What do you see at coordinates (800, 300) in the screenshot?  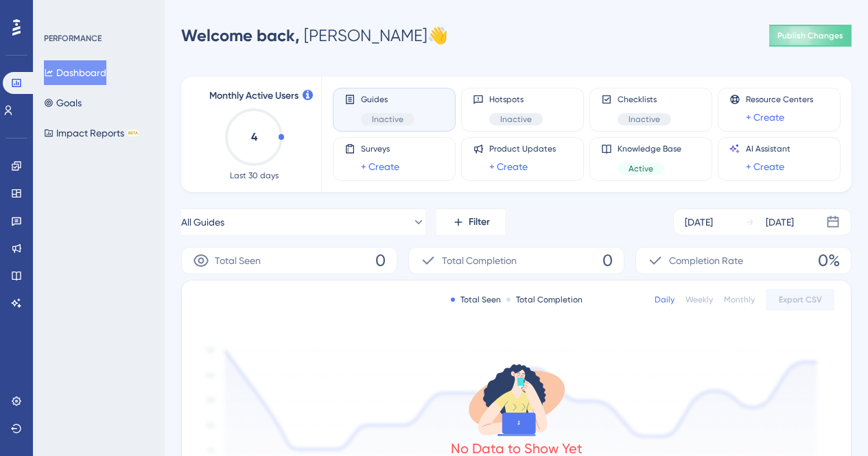 I see `span: Export CSV` at bounding box center [800, 300].